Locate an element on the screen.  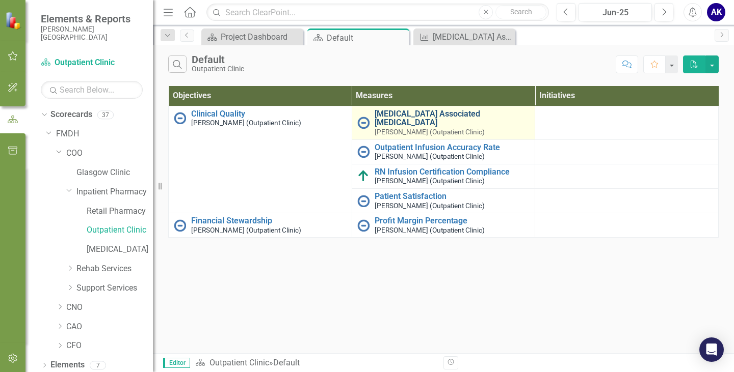
a: Outpatient Infusion Accuracy Rate is located at coordinates (452, 148).